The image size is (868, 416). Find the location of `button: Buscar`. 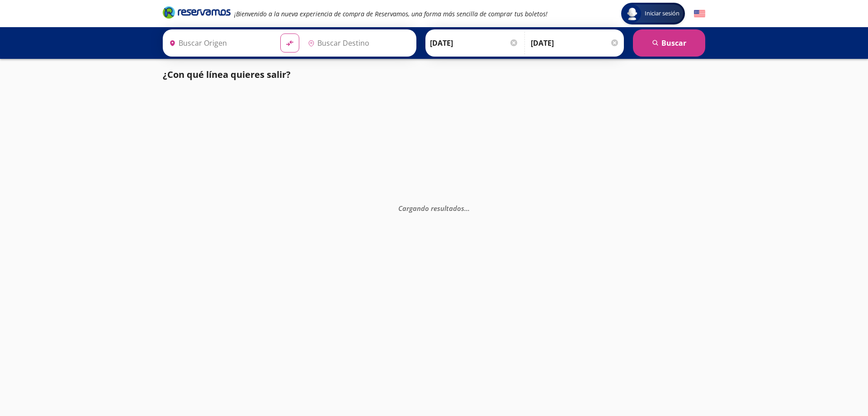

button: Buscar is located at coordinates (669, 43).